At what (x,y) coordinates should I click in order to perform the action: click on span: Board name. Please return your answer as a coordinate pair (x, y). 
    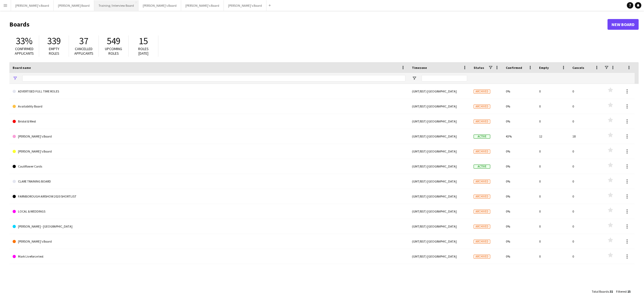
    Looking at the image, I should click on (22, 67).